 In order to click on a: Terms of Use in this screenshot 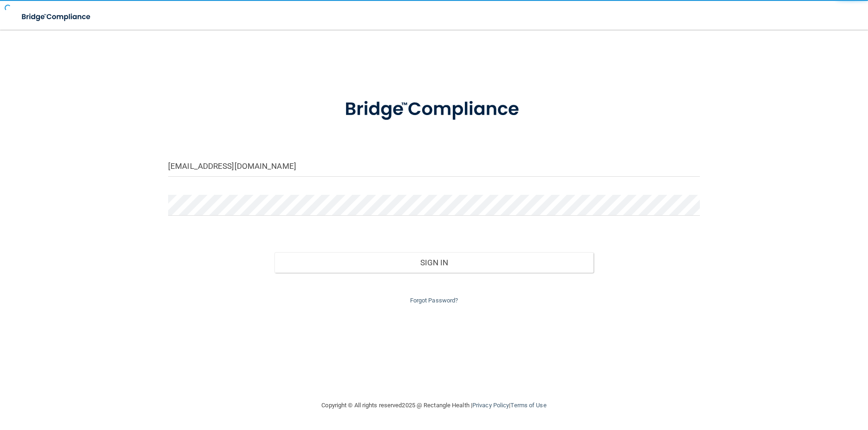, I will do `click(528, 406)`.